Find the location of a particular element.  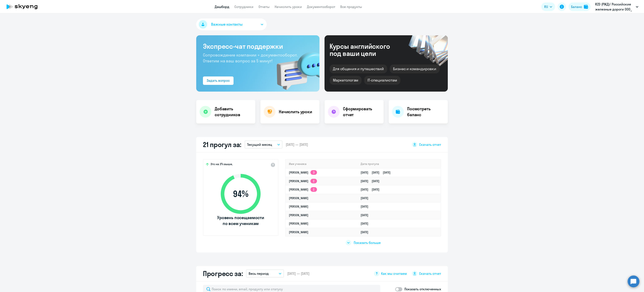

span: 94 % is located at coordinates (240, 194).